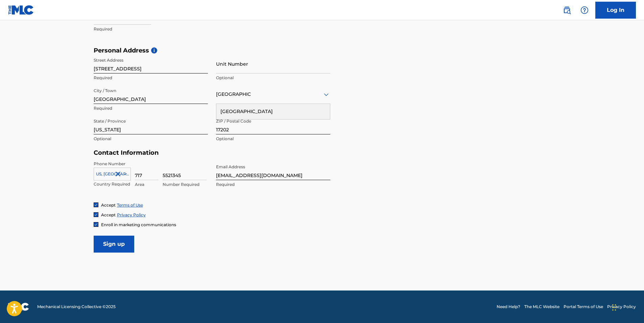  What do you see at coordinates (614, 307) in the screenshot?
I see `div: Drag` at bounding box center [614, 307].